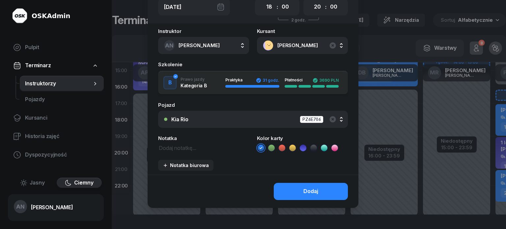 The height and width of the screenshot is (229, 506). Describe the element at coordinates (38, 66) in the screenshot. I see `span: Terminarz` at that location.